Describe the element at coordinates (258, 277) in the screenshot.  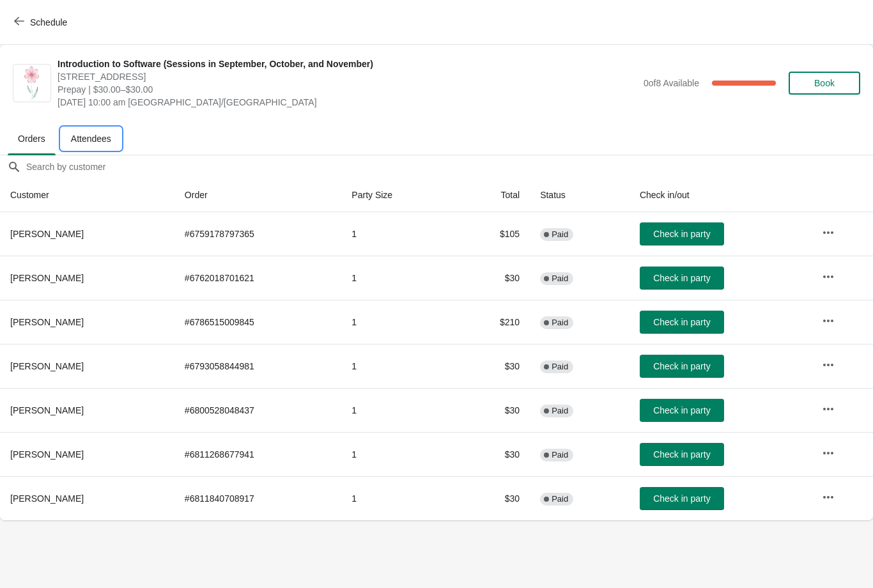
I see `td: # 6762018701621` at that location.